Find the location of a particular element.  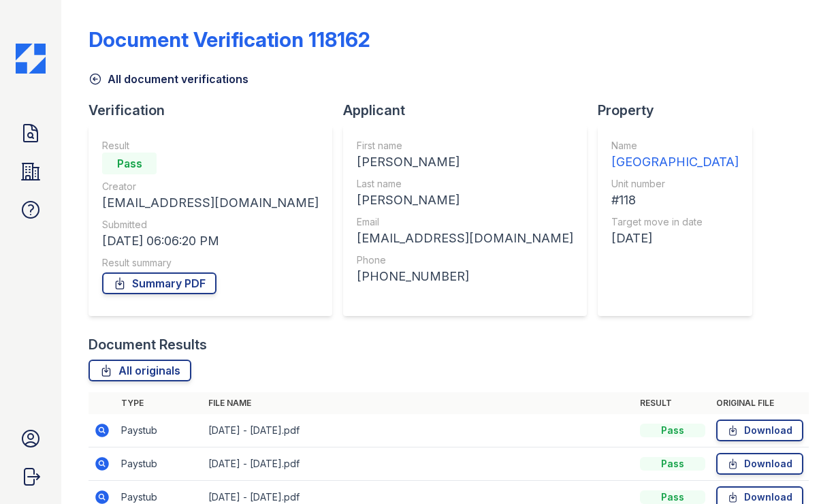

div: Document Verification 118162 is located at coordinates (230, 40).